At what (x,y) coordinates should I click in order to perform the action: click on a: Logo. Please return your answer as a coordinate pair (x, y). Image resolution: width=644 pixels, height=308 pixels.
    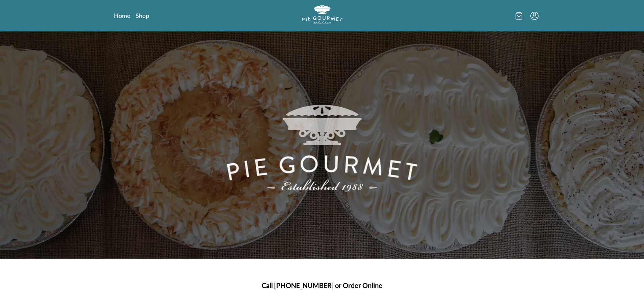
    Looking at the image, I should click on (322, 16).